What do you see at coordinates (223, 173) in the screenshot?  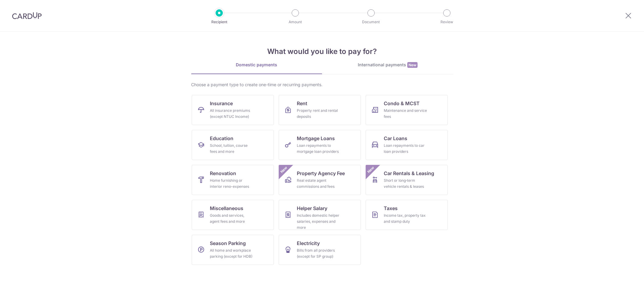 I see `span: Renovation` at bounding box center [223, 173].